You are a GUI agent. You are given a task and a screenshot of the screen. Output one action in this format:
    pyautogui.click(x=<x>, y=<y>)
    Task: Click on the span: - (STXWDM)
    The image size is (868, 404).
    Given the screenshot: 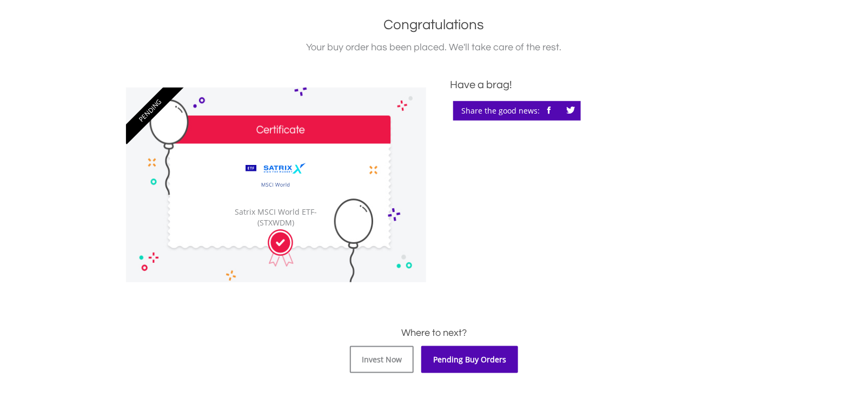 What is the action you would take?
    pyautogui.click(x=287, y=217)
    